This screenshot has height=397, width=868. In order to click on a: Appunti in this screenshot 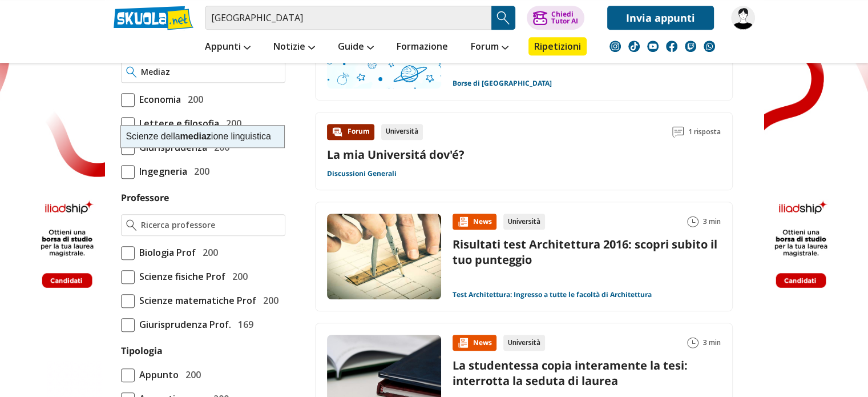, I will do `click(228, 48)`.